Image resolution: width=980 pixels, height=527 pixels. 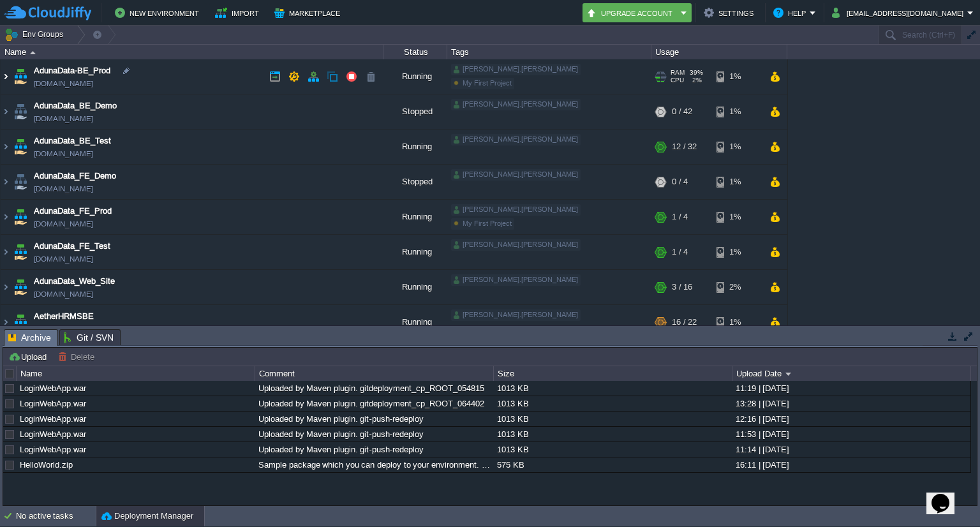 What do you see at coordinates (72, 141) in the screenshot?
I see `span: AdunaData_BE_Test` at bounding box center [72, 141].